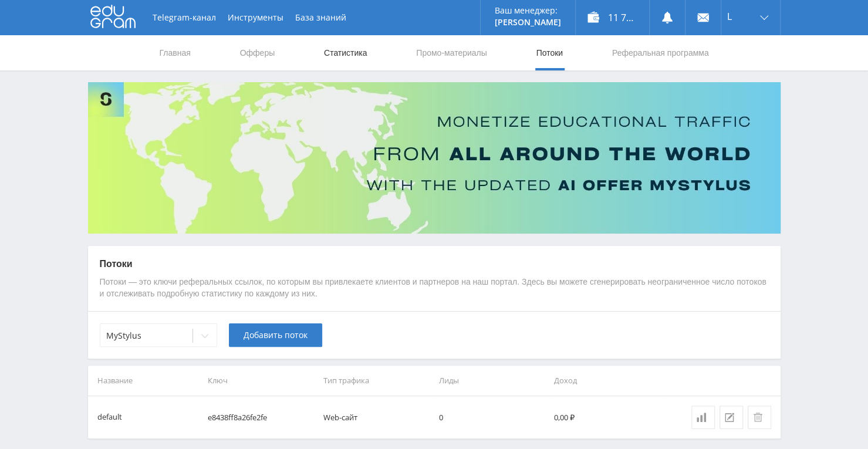 The image size is (868, 449). I want to click on th: Тип трафика, so click(376, 380).